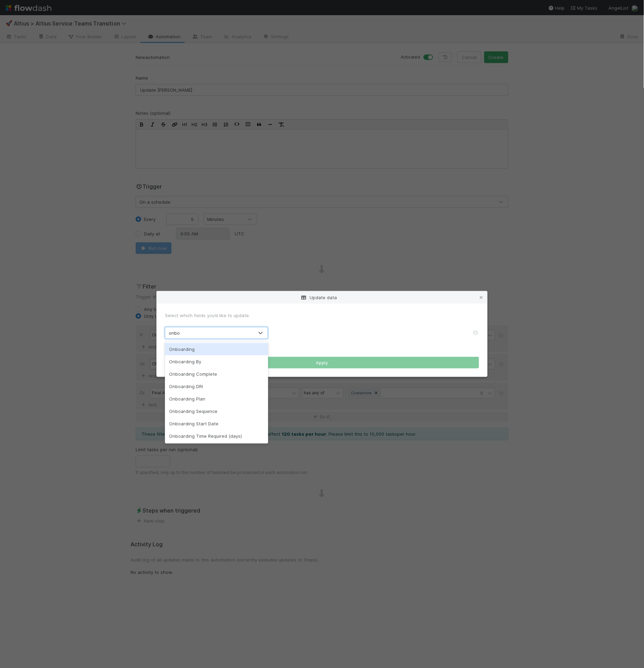 Image resolution: width=644 pixels, height=668 pixels. I want to click on div: Onboarding Plan, so click(216, 399).